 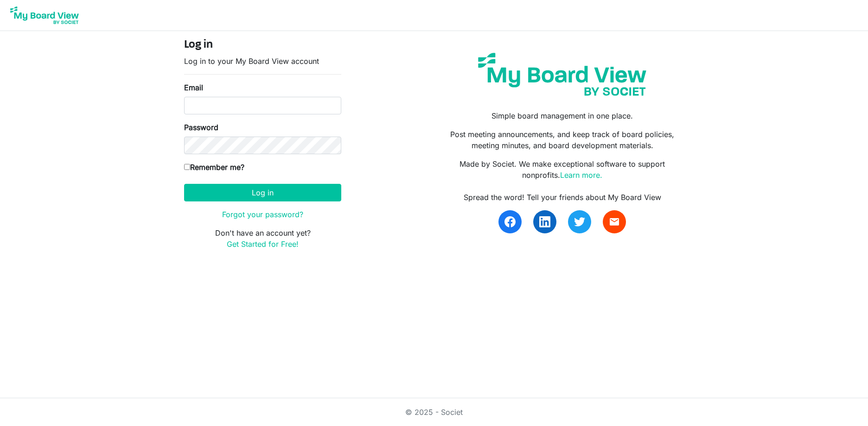 What do you see at coordinates (263, 193) in the screenshot?
I see `button: Log in` at bounding box center [263, 193].